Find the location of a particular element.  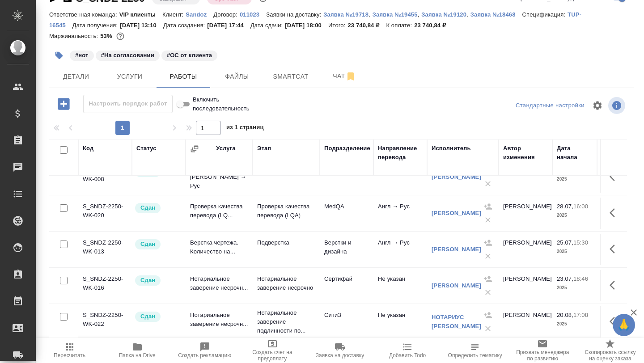

svg: Отписаться is located at coordinates (350, 76).